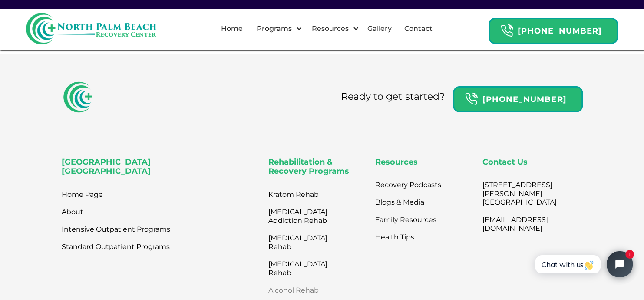 The height and width of the screenshot is (300, 644). What do you see at coordinates (42, 20) in the screenshot?
I see `button: Chat with us👋` at bounding box center [42, 20].